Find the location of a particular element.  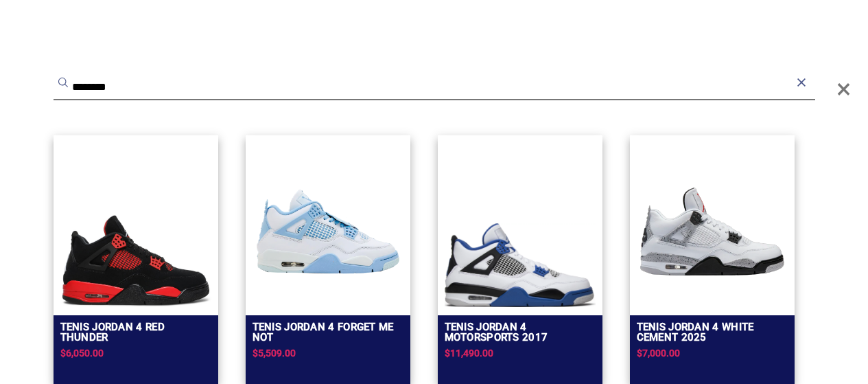

span: $7,000.00 is located at coordinates (658, 353).